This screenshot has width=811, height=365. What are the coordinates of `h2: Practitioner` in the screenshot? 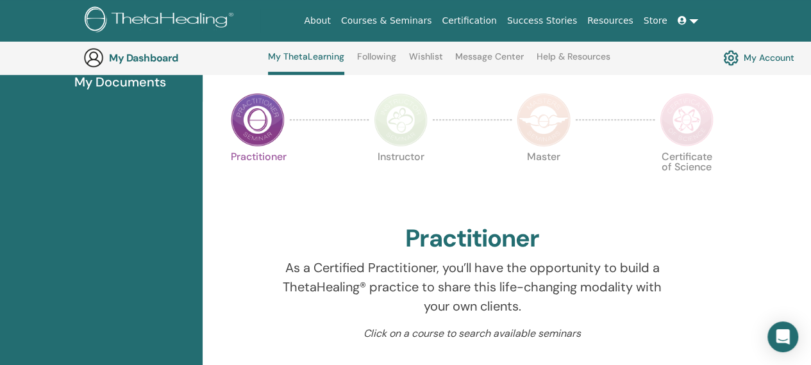 It's located at (472, 239).